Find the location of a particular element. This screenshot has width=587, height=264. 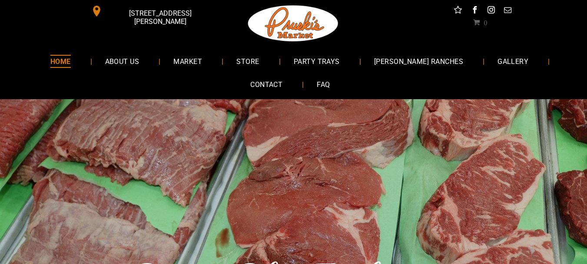

a: instagram is located at coordinates (491, 11).